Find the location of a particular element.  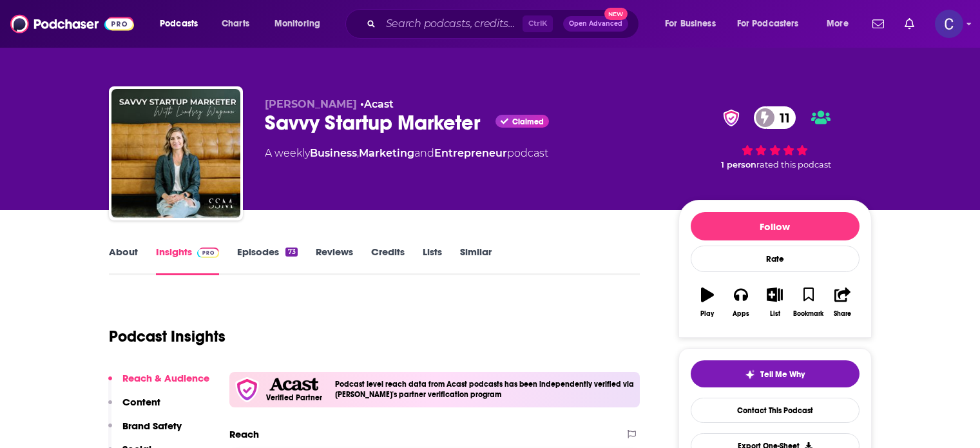

div: Rate is located at coordinates (775, 258).